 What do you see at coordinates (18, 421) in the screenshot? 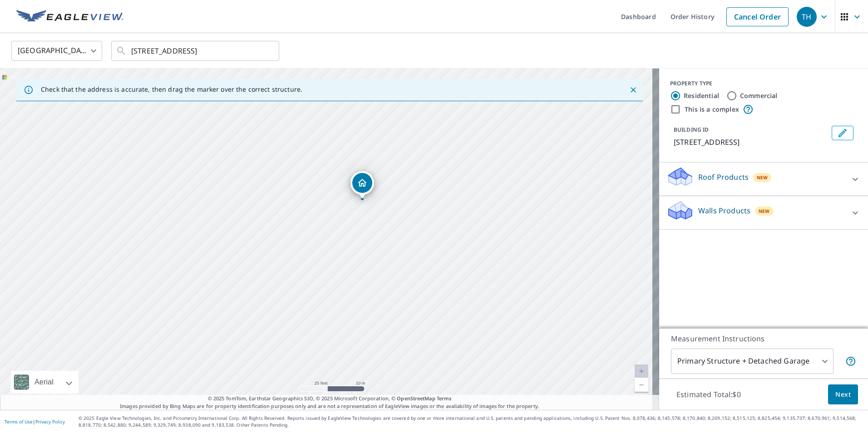
I see `a: Terms of Use` at bounding box center [18, 421].